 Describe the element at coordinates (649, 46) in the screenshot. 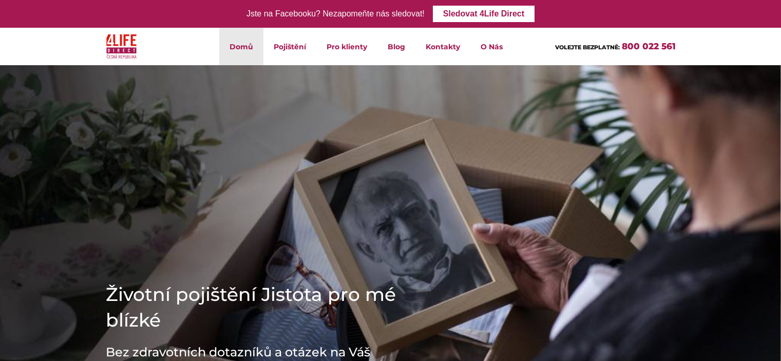

I see `a: 800 022 561` at that location.